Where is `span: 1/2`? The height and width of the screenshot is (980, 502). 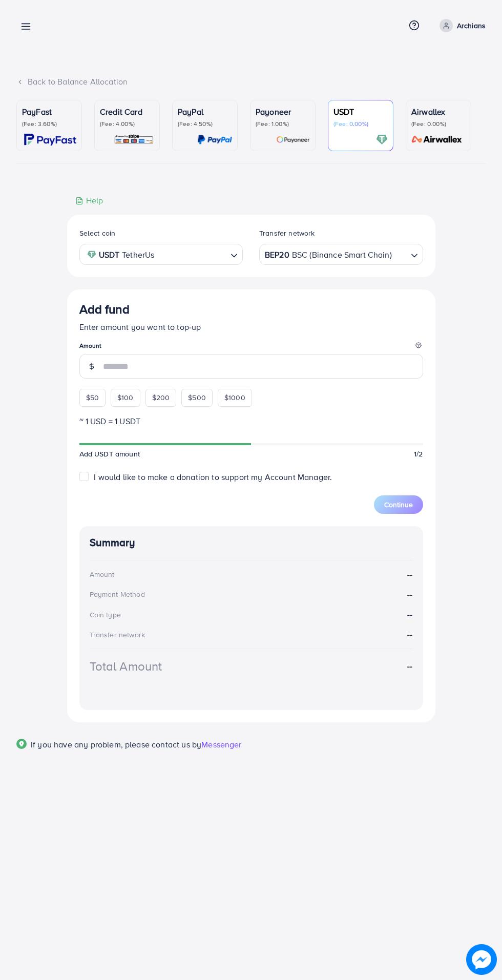
span: 1/2 is located at coordinates (418, 454).